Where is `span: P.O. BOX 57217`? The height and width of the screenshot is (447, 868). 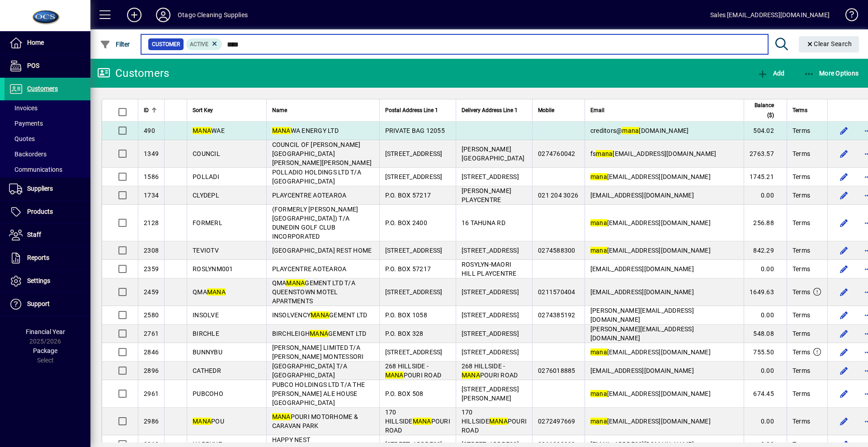 span: P.O. BOX 57217 is located at coordinates (408, 269).